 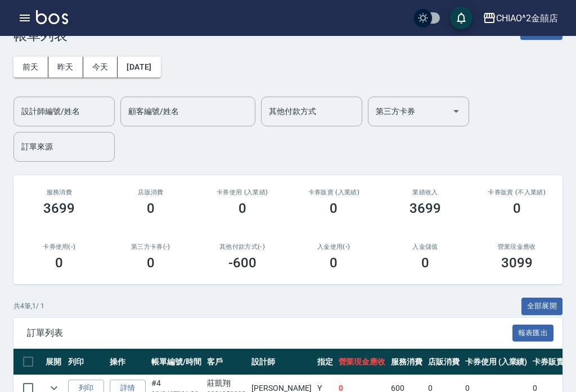 What do you see at coordinates (407, 362) in the screenshot?
I see `th: 服務消費` at bounding box center [407, 362].